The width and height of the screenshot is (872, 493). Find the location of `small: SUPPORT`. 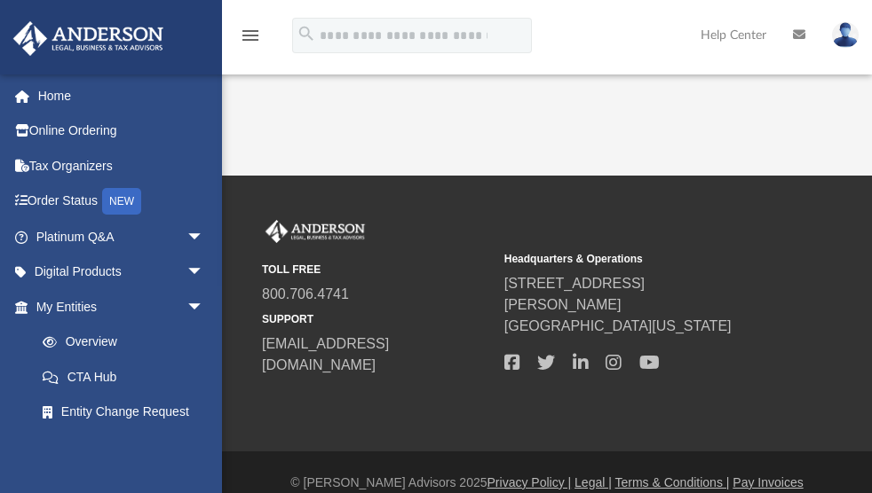

small: SUPPORT is located at coordinates (376, 319).